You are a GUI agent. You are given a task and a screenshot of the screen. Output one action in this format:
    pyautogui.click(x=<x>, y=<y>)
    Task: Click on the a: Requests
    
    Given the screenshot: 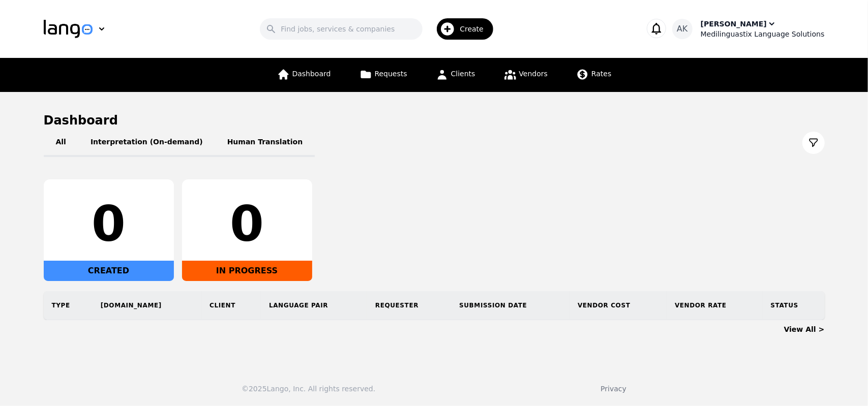 What is the action you would take?
    pyautogui.click(x=383, y=75)
    